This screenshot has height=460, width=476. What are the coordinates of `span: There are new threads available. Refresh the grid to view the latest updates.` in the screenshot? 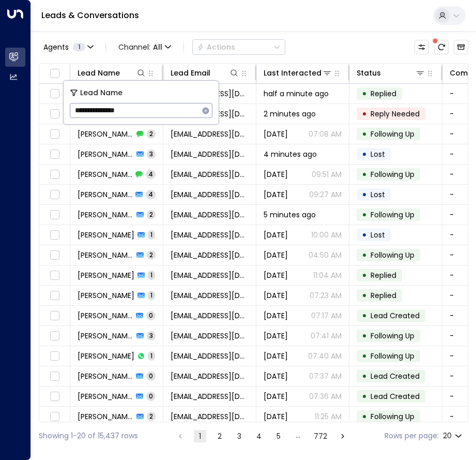 It's located at (442, 47).